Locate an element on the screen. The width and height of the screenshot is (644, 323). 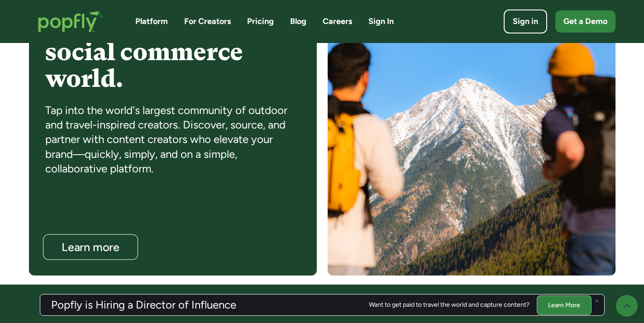
a: home is located at coordinates (71, 21).